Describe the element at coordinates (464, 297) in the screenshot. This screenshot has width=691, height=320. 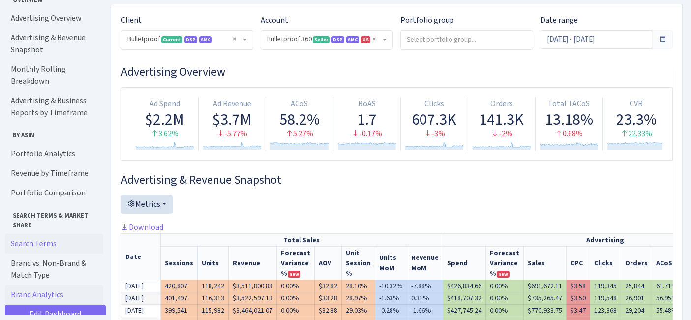
I see `td: $418,707.32` at that location.